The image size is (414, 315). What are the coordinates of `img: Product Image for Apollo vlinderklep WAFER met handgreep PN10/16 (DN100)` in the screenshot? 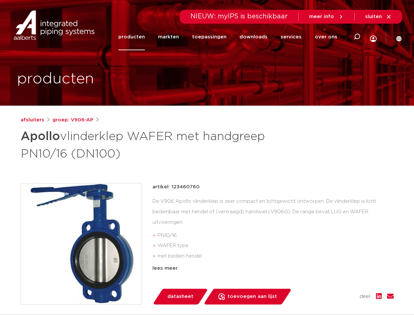 It's located at (81, 243).